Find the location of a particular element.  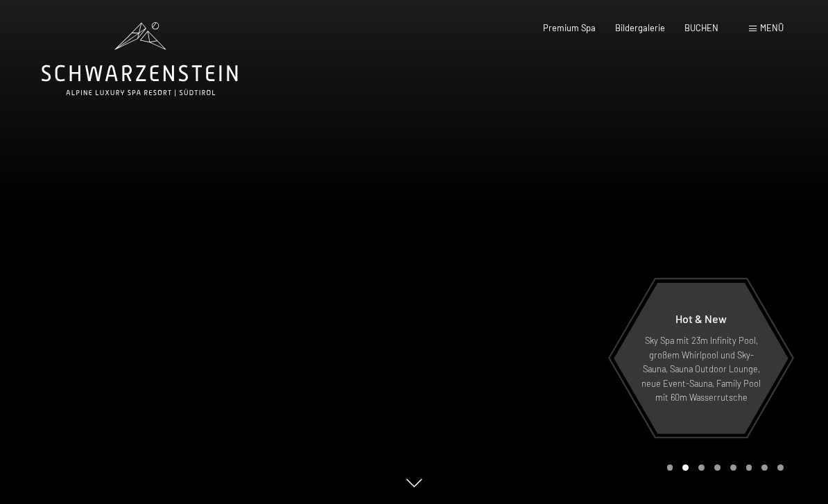

a: Hot & New Sky Spa mit 23m Infinity Pool, großem Whirlpool und Sky-Sauna, Sauna Outdoor Lounge, ne... is located at coordinates (702, 359).